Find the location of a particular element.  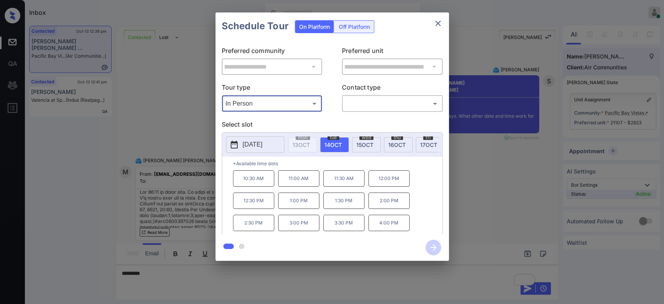

p: 10:30 AM is located at coordinates (254, 178).